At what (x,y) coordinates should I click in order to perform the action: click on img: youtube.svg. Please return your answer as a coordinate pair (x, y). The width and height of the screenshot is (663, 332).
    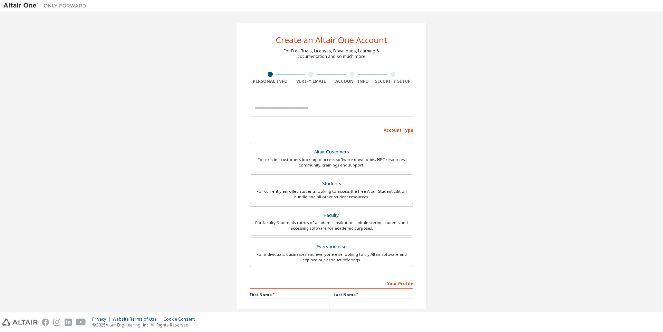
    Looking at the image, I should click on (81, 322).